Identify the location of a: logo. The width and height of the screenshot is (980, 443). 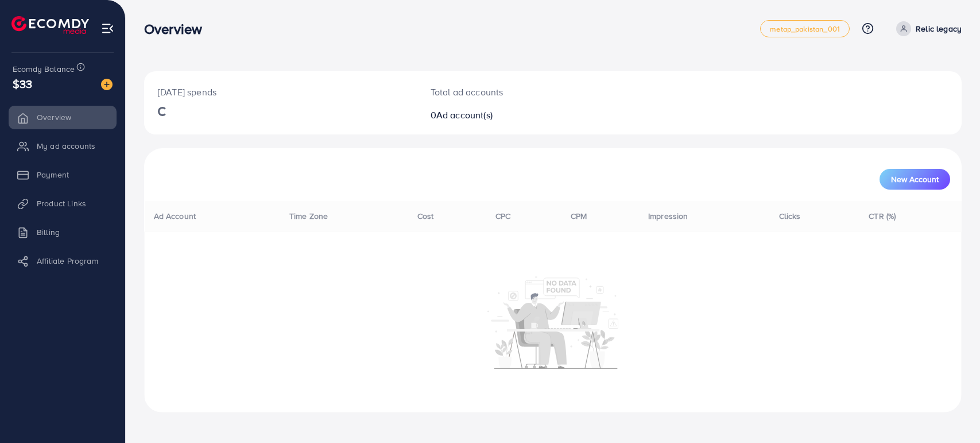
(50, 25).